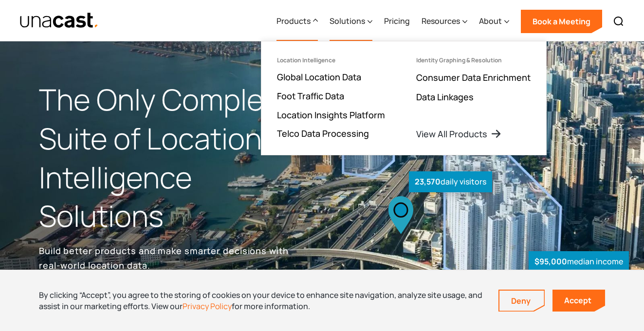  Describe the element at coordinates (428, 181) in the screenshot. I see `strong: 23,570` at that location.